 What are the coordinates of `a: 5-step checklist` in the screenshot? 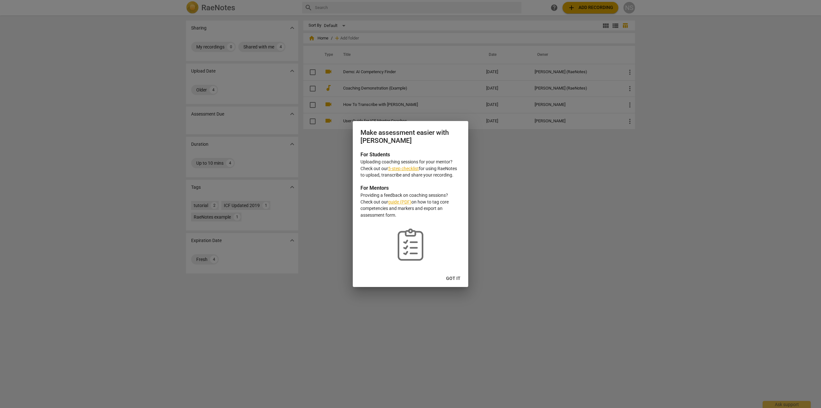 It's located at (403, 168).